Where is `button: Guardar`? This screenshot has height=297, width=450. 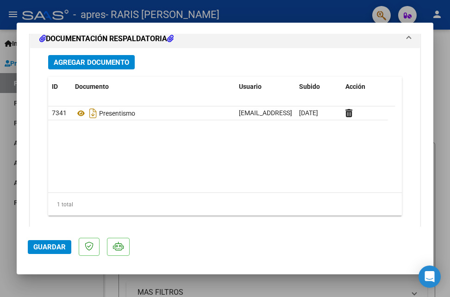 button: Guardar is located at coordinates (50, 247).